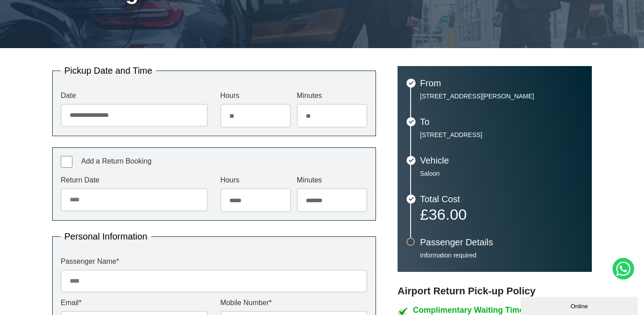 The height and width of the screenshot is (315, 644). I want to click on p: Saloon, so click(501, 174).